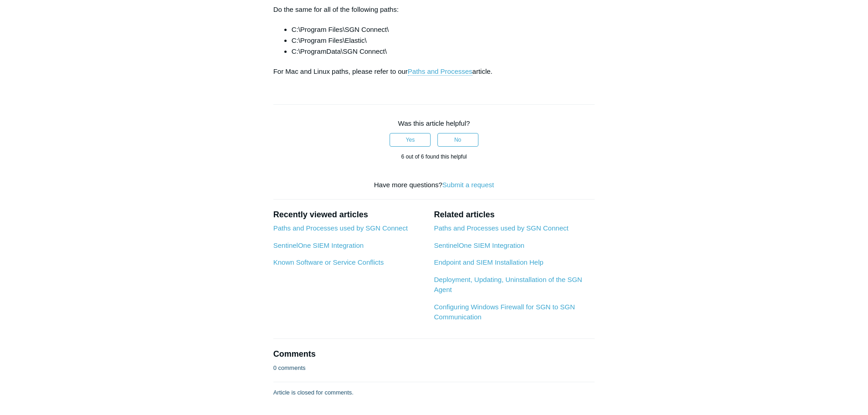  What do you see at coordinates (489, 262) in the screenshot?
I see `a: Endpoint and SIEM Installation Help` at bounding box center [489, 262].